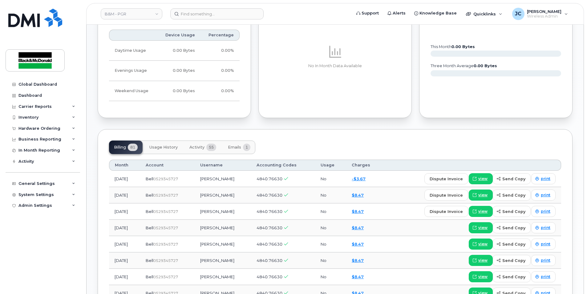  I want to click on a: B&M - PGR, so click(131, 14).